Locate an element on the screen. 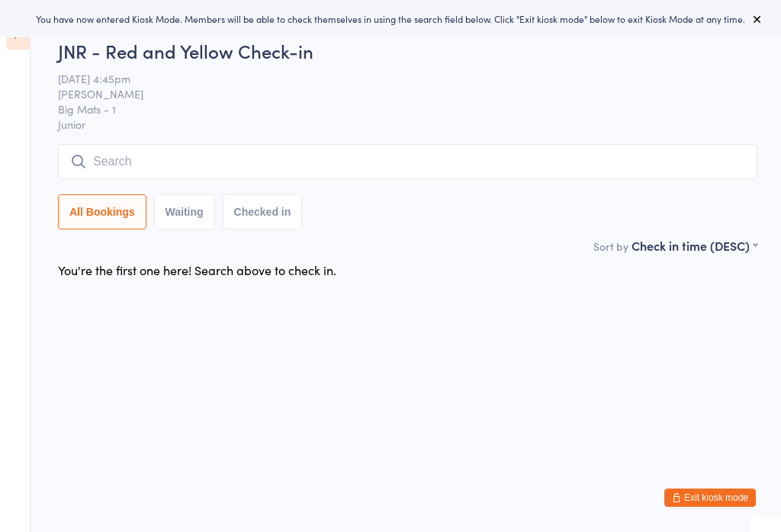 The image size is (781, 532). button: Waiting is located at coordinates (184, 212).